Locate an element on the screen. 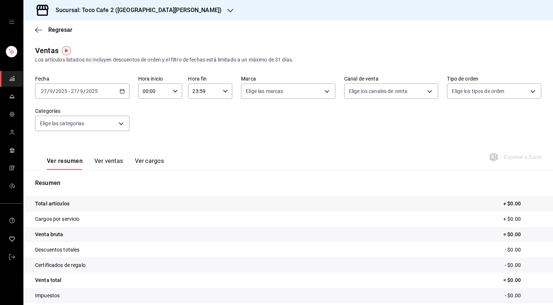 This screenshot has width=553, height=305. p: Certificados de regalo is located at coordinates (60, 265).